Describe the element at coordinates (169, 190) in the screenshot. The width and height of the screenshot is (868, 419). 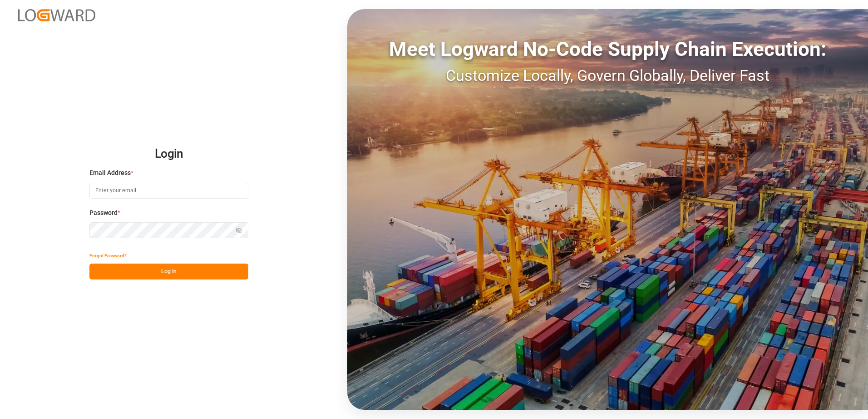
I see `input: Enter your email` at that location.